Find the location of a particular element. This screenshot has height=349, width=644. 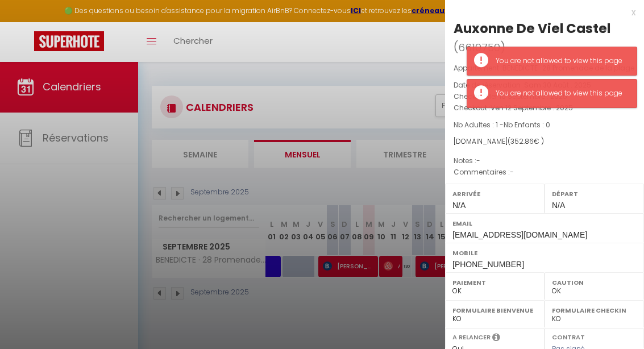

span: 6610750 is located at coordinates (479, 48).